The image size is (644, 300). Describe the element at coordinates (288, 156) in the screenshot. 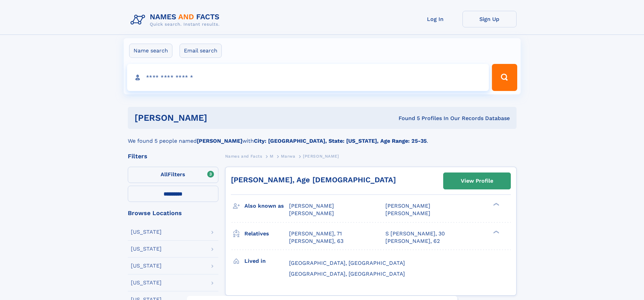

I see `span: Marwa` at that location.